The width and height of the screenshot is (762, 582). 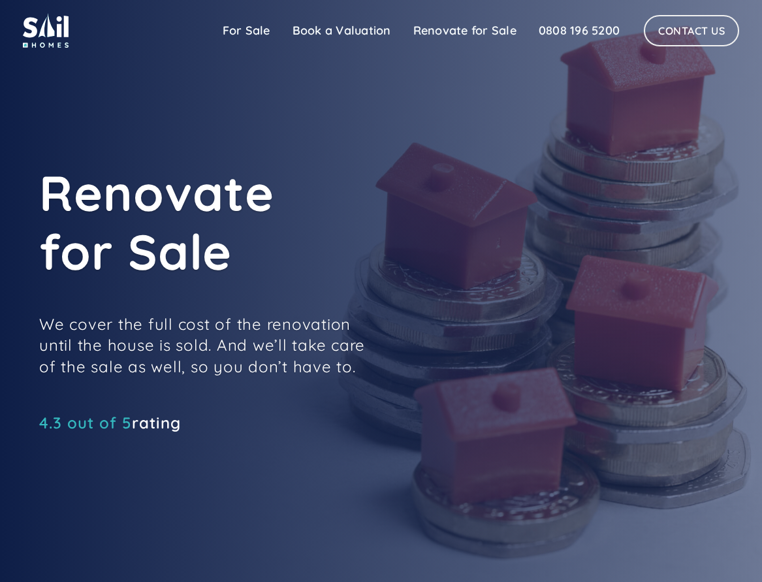 What do you see at coordinates (692, 31) in the screenshot?
I see `a: Contact Us` at bounding box center [692, 31].